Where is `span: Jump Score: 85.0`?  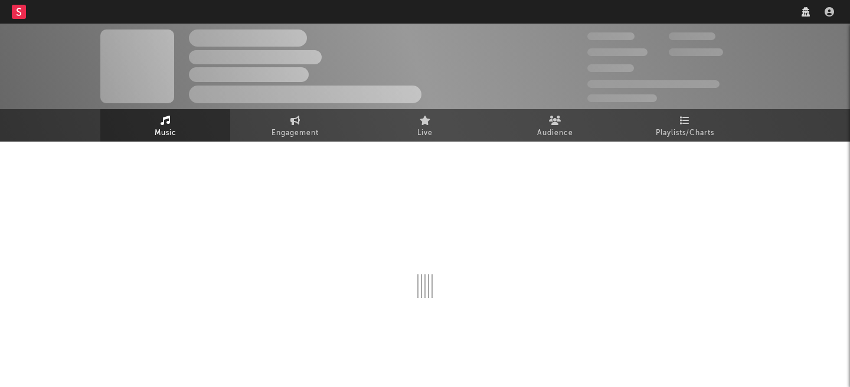 span: Jump Score: 85.0 is located at coordinates (622, 98).